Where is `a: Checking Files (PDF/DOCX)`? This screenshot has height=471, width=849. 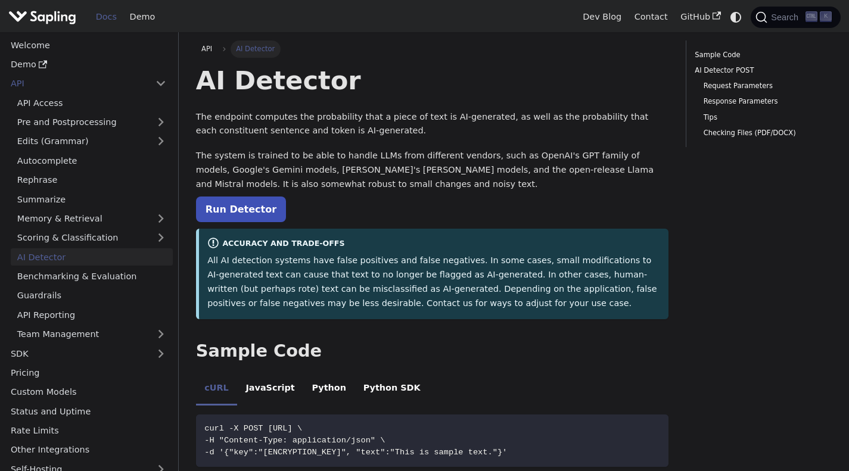 a: Checking Files (PDF/DOCX) is located at coordinates (763, 133).